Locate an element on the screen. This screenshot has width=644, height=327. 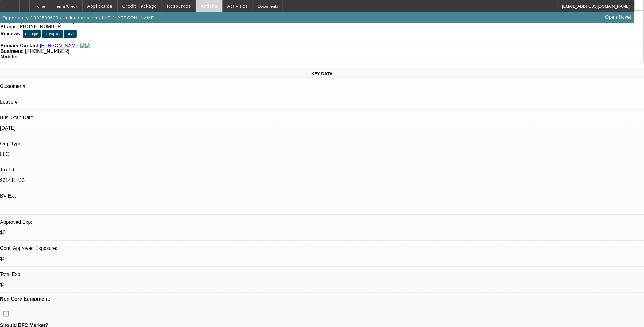
strong: Reviews: is located at coordinates (11, 34).